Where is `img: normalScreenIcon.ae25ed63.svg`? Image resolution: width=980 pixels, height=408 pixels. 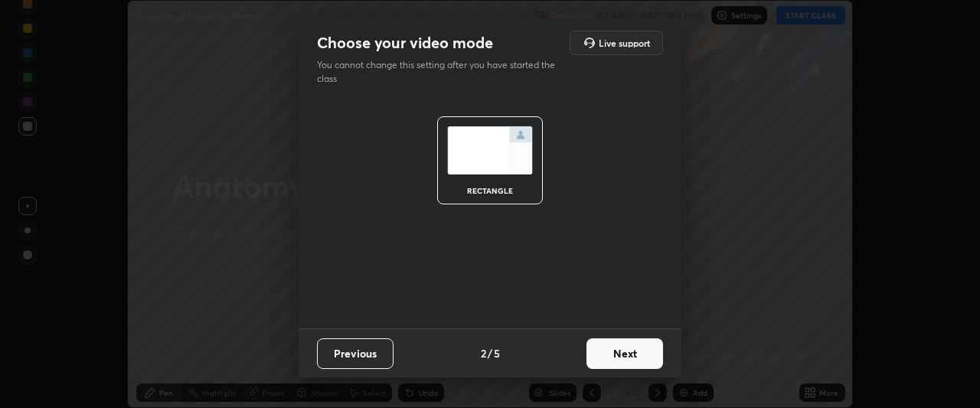 img: normalScreenIcon.ae25ed63.svg is located at coordinates (490, 150).